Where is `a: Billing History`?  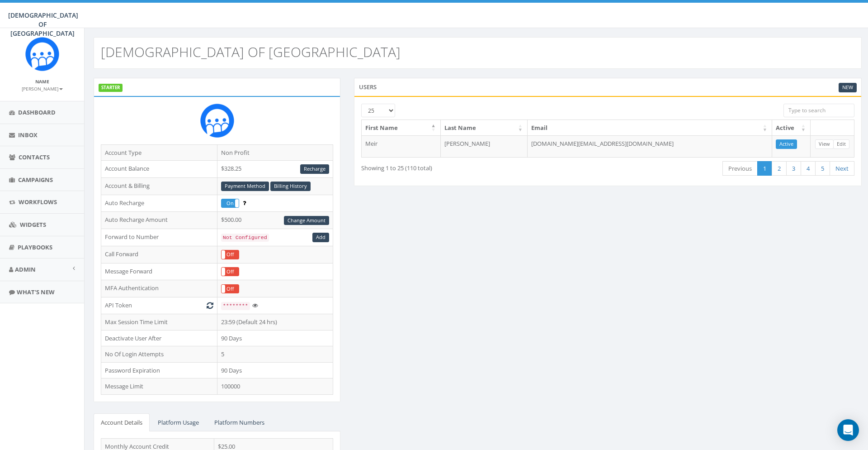 a: Billing History is located at coordinates (290, 186).